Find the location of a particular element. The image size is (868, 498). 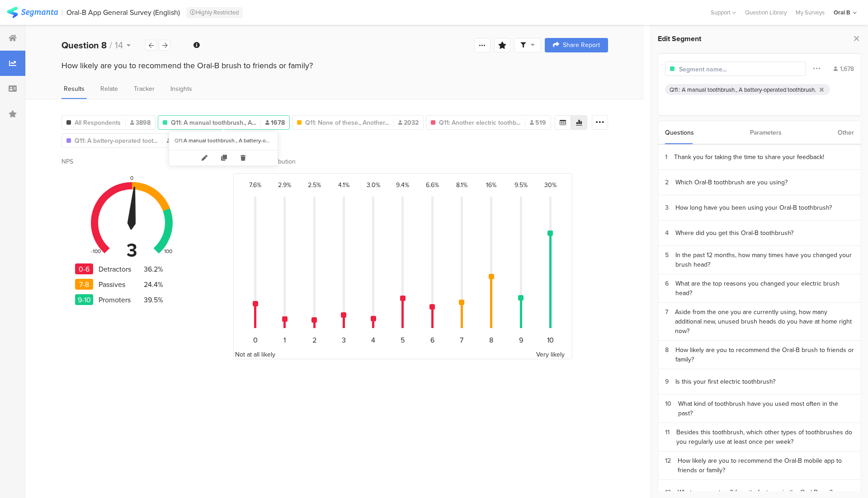

a: My Surveys is located at coordinates (810, 12).